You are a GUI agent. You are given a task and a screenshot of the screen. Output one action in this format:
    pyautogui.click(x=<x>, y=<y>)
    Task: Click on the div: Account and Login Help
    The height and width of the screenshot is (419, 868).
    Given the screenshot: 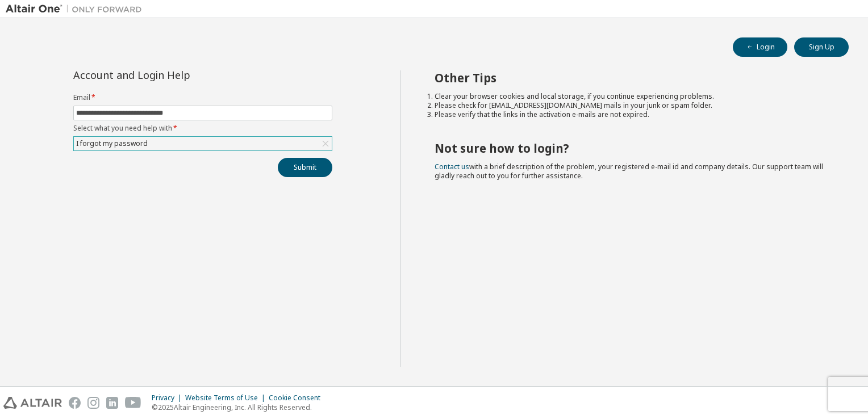 What is the action you would take?
    pyautogui.click(x=176, y=75)
    